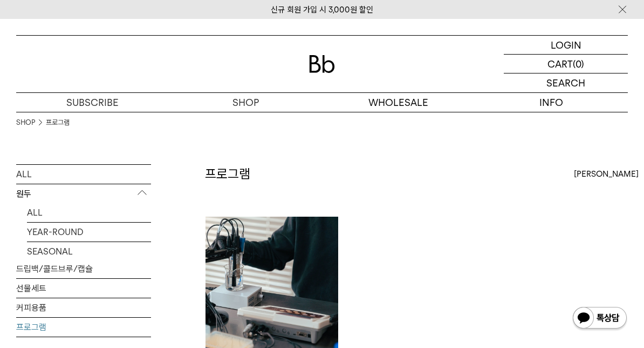 The image size is (644, 348). Describe the element at coordinates (322, 10) in the screenshot. I see `a: 신규 회원 가입 시 3,000원 할인` at that location.